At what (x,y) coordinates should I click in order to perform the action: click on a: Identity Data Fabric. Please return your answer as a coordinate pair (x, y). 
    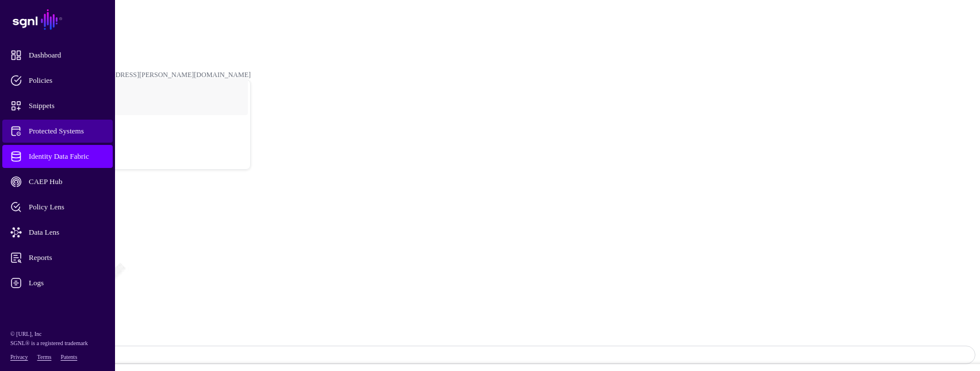
    Looking at the image, I should click on (58, 156).